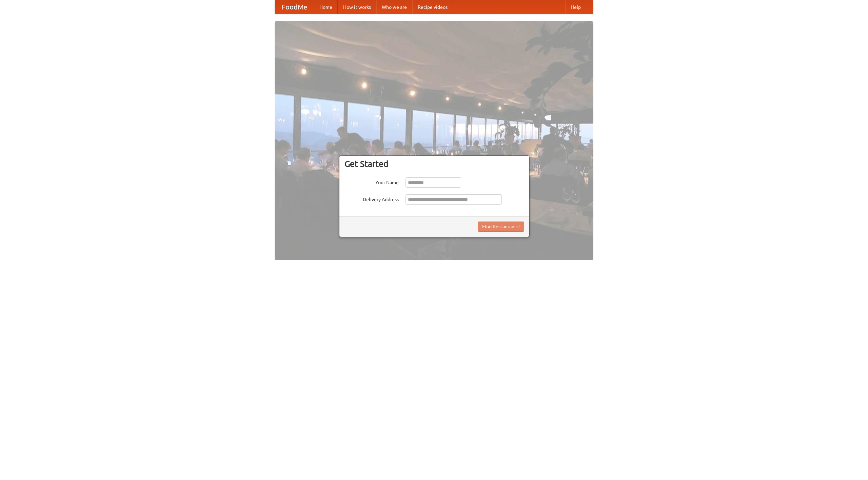 The width and height of the screenshot is (868, 480). Describe the element at coordinates (500, 227) in the screenshot. I see `button: Find Restaurants!` at that location.